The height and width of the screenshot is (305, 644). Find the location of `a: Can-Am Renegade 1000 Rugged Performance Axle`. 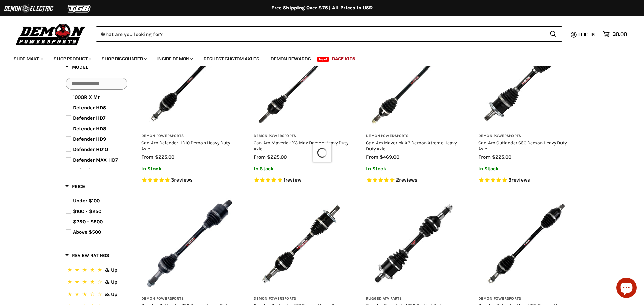

a: Can-Am Renegade 1000 Rugged Performance Axle is located at coordinates (413, 243).